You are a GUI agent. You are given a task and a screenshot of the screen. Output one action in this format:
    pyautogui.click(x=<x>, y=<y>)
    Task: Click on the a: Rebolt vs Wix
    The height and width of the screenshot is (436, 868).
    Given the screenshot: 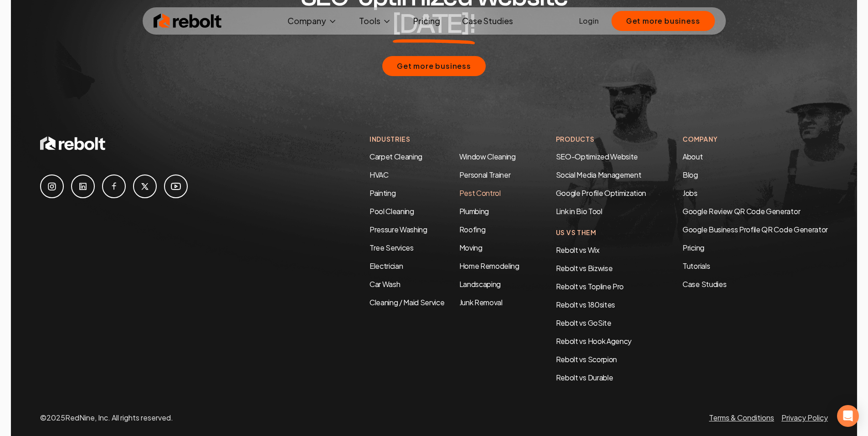 What is the action you would take?
    pyautogui.click(x=578, y=249)
    